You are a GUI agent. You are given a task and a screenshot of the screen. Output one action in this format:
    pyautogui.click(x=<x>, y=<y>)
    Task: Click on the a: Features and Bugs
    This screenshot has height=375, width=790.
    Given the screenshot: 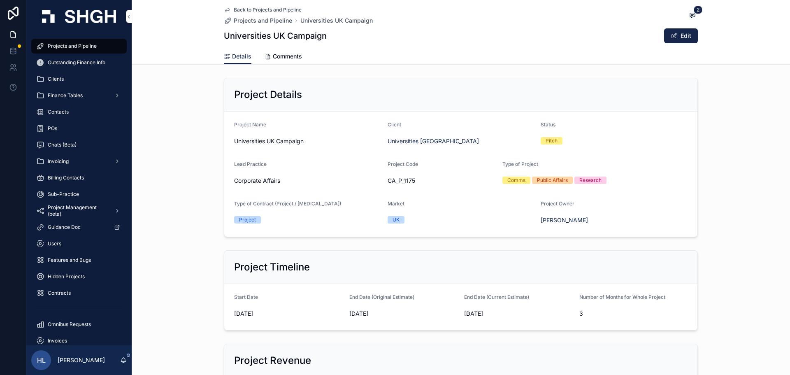 What is the action you would take?
    pyautogui.click(x=79, y=260)
    